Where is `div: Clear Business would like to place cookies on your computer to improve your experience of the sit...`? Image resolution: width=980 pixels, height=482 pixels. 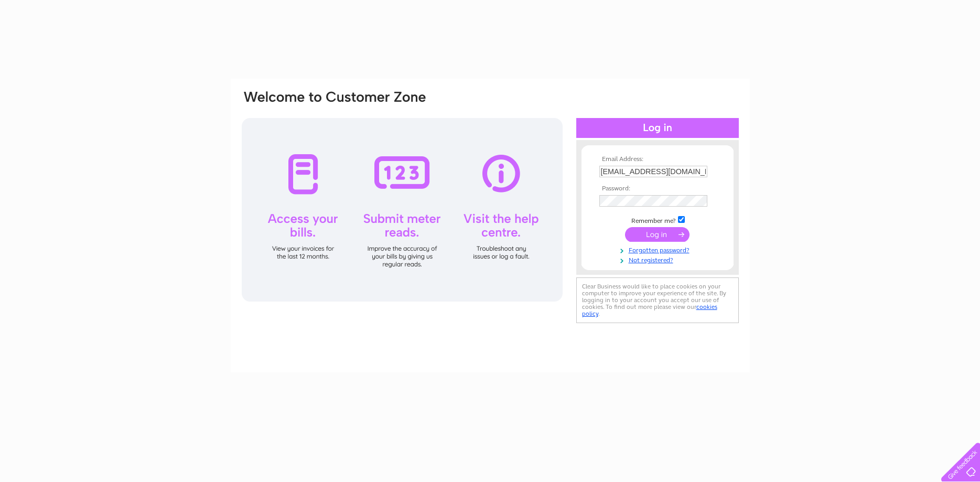 div: Clear Business would like to place cookies on your computer to improve your experience of the sit... is located at coordinates (658, 300).